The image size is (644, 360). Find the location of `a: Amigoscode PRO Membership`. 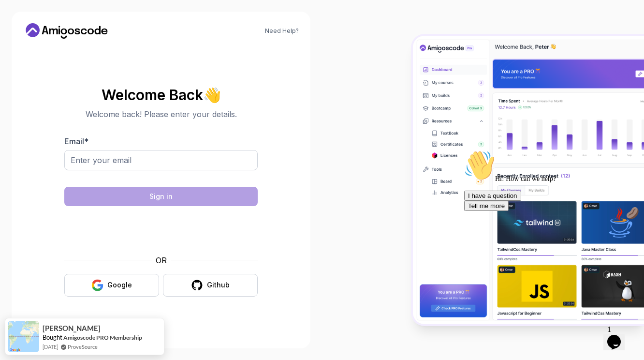

a: Amigoscode PRO Membership is located at coordinates (102, 337).